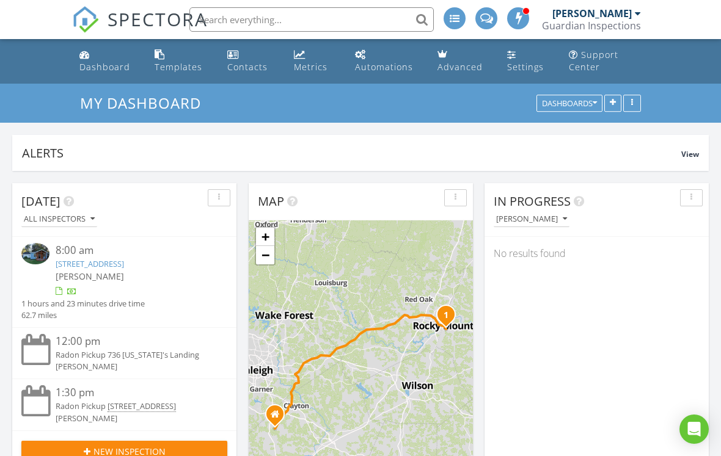  I want to click on div: 1100 Long Ave, Rocky Mount, NC 27801, so click(450, 318).